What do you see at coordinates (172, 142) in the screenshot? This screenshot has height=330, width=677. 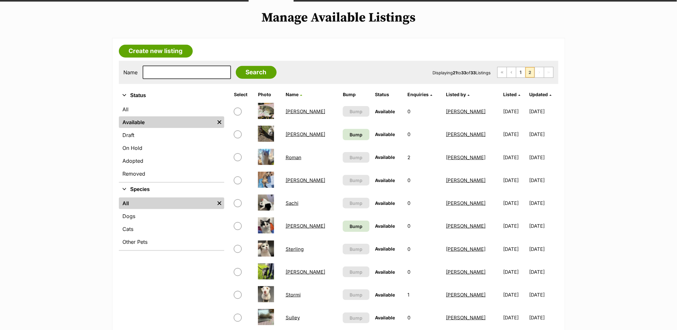 I see `div: Status` at bounding box center [172, 142].